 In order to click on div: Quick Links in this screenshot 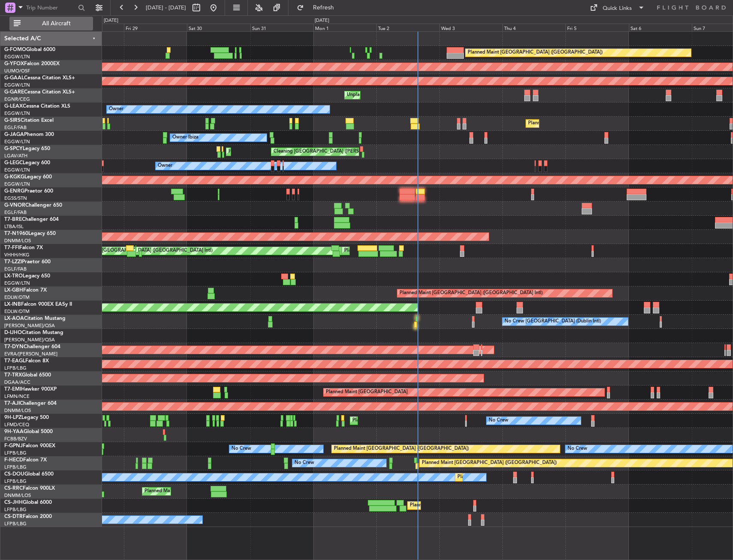, I will do `click(617, 8)`.